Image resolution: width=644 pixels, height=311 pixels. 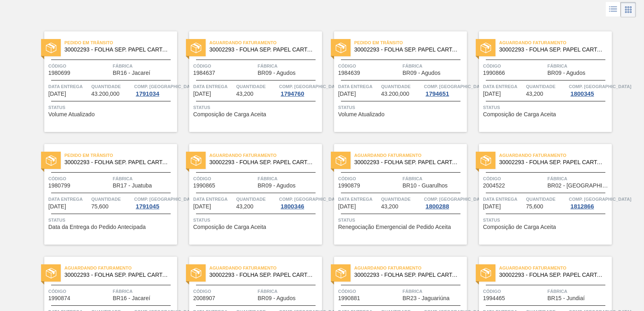 I want to click on span: Volume Atualizado, so click(x=71, y=114).